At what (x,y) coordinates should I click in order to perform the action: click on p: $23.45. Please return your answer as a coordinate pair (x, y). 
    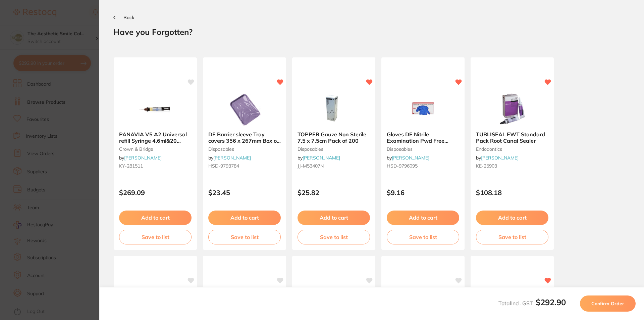
    Looking at the image, I should click on (245, 192).